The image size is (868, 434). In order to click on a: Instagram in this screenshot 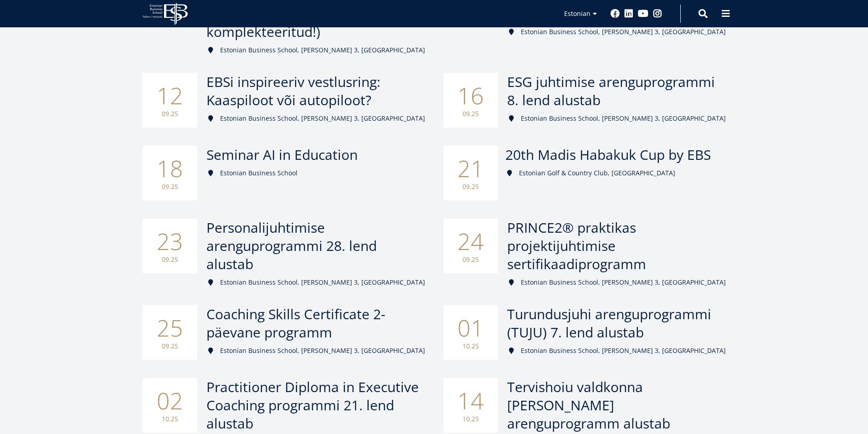, I will do `click(657, 14)`.